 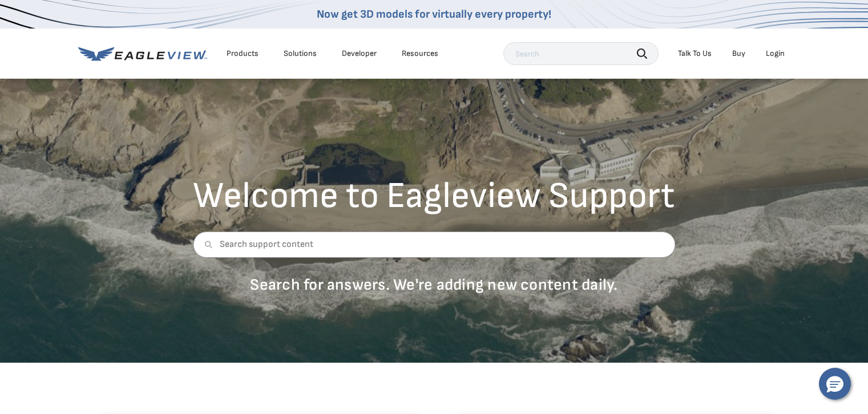 I want to click on h2: Welcome to Eagleview Support, so click(x=434, y=196).